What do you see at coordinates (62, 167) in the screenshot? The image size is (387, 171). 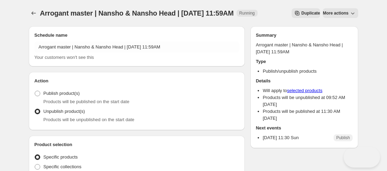 I see `span: Specific collections` at bounding box center [62, 167].